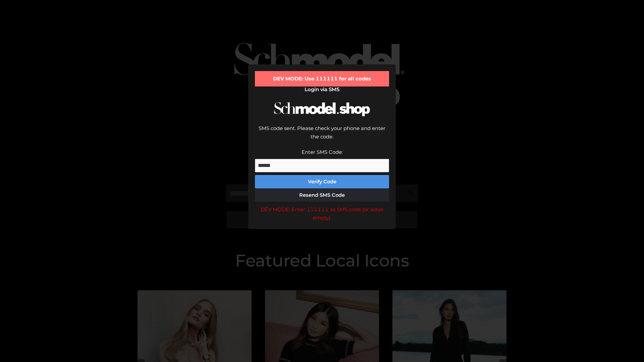  I want to click on img: Schmodel Logo, so click(322, 109).